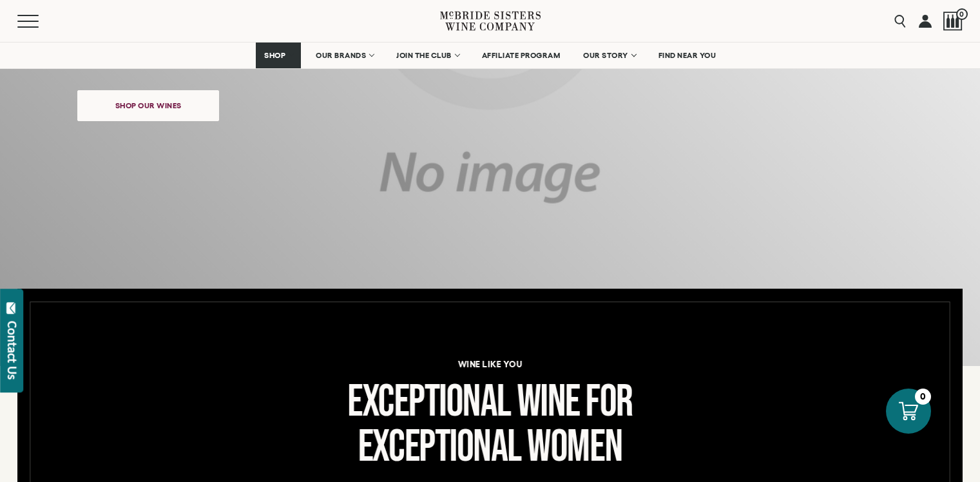 The width and height of the screenshot is (980, 482). What do you see at coordinates (548, 402) in the screenshot?
I see `span: Wine` at bounding box center [548, 402].